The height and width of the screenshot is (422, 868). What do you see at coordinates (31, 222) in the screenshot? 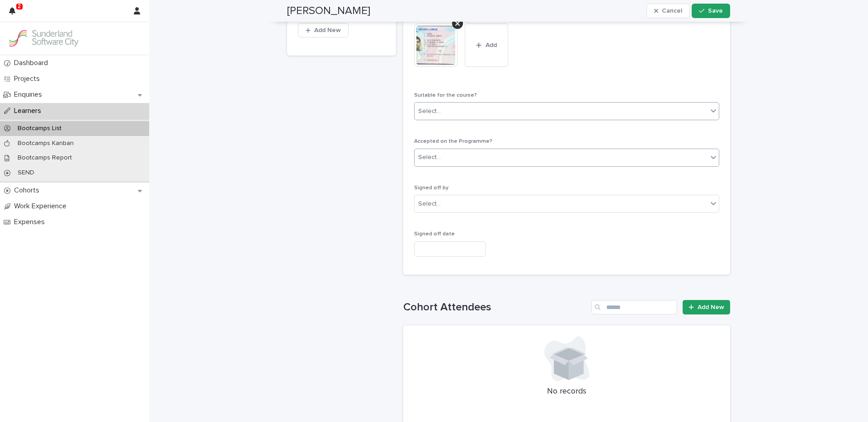
I see `p: Expenses` at bounding box center [31, 222].